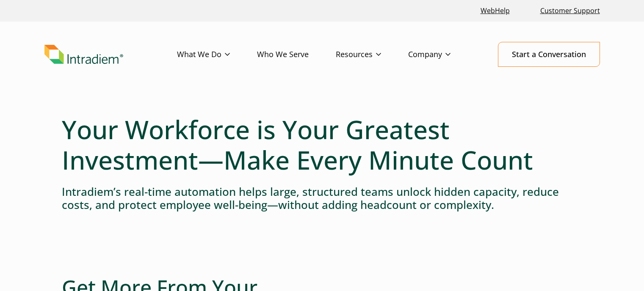 Image resolution: width=644 pixels, height=291 pixels. Describe the element at coordinates (495, 11) in the screenshot. I see `a: Link opens in a new window` at that location.